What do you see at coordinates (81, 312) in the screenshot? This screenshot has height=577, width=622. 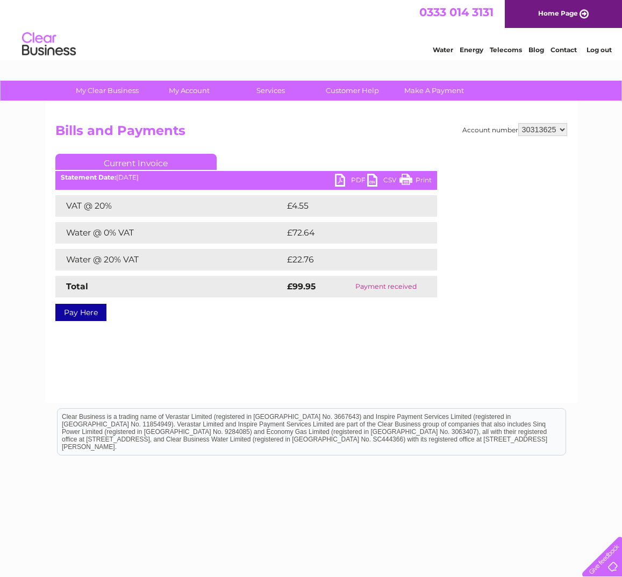 I see `a: Pay Here` at bounding box center [81, 312].